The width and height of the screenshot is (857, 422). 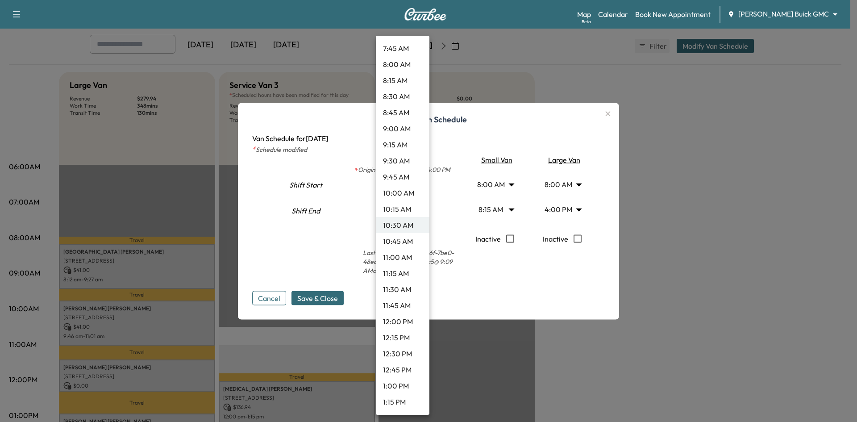 I want to click on li: 11:00 AM, so click(x=403, y=257).